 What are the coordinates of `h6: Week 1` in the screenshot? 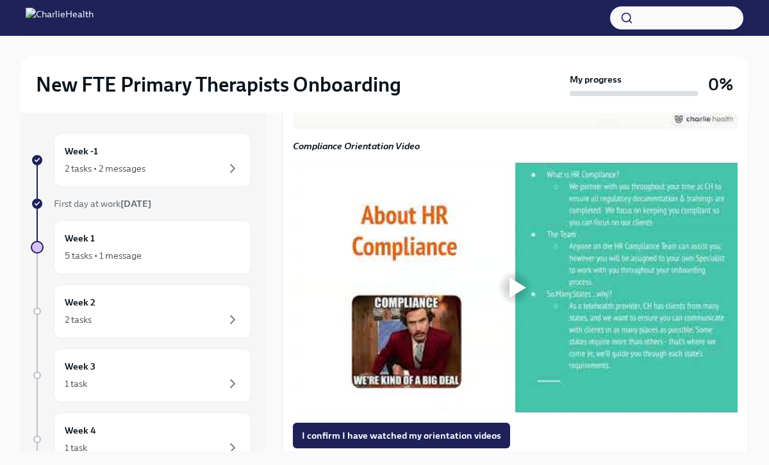 It's located at (79, 238).